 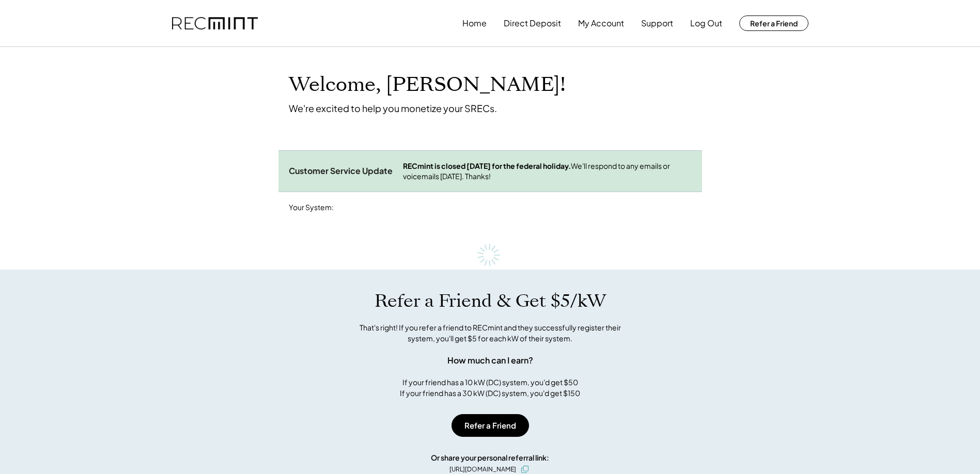 I want to click on button: Support, so click(x=657, y=23).